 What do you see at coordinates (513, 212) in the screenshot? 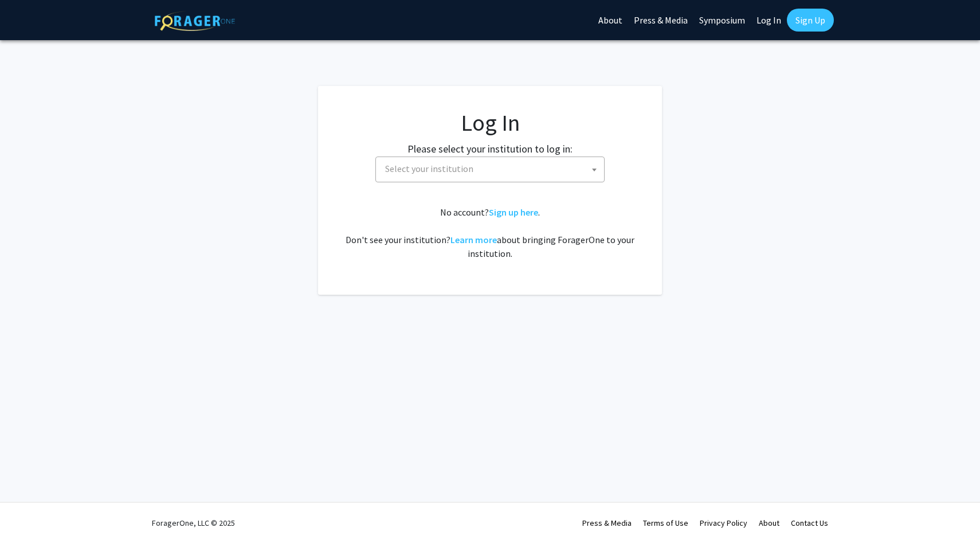
I see `a: Sign up here` at bounding box center [513, 212].